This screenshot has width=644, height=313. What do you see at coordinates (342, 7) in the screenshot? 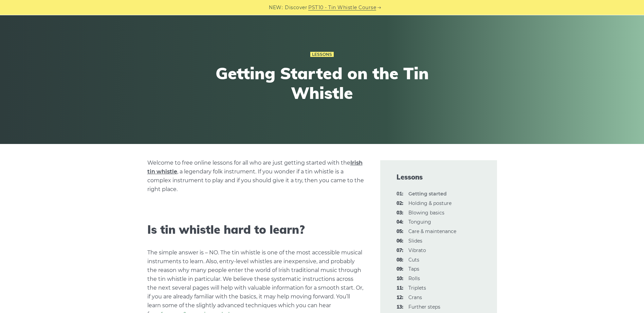
I see `a: PST10 - Tin Whistle Course` at bounding box center [342, 7].